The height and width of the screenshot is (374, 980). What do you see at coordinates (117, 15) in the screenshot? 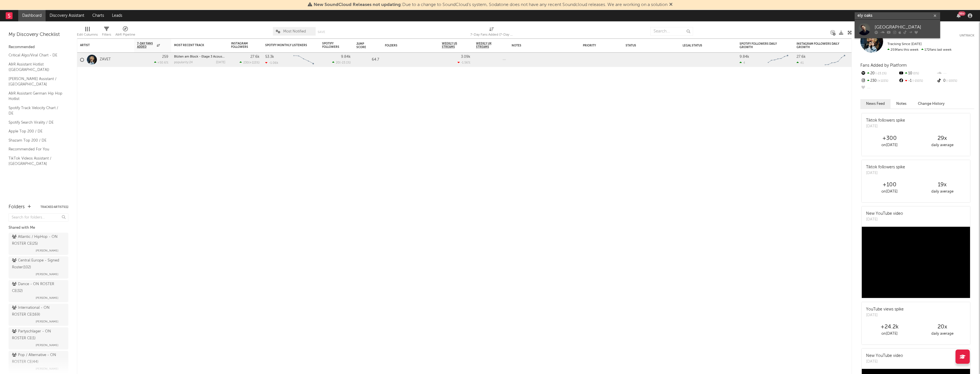
I see `a: Leads` at bounding box center [117, 15].